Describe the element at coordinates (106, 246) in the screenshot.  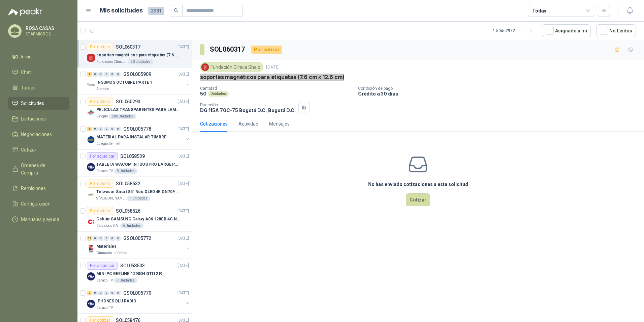
I see `p: Materiales` at that location.